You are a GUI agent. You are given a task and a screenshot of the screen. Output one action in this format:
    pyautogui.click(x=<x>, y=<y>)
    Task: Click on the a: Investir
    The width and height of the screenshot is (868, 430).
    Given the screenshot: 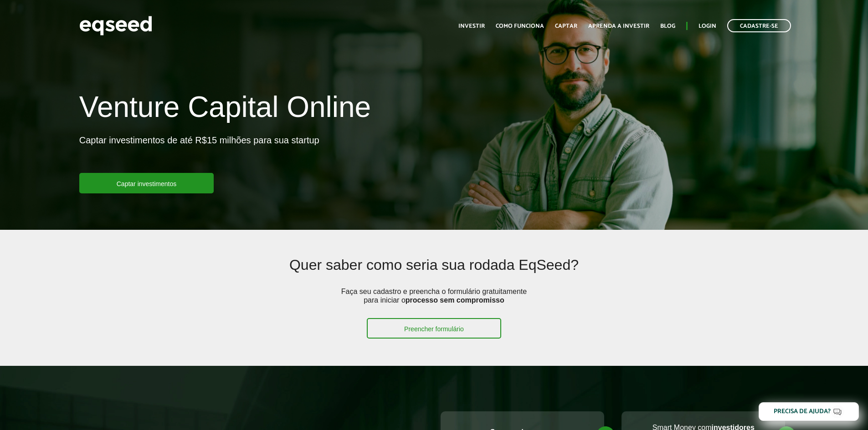 What is the action you would take?
    pyautogui.click(x=472, y=26)
    